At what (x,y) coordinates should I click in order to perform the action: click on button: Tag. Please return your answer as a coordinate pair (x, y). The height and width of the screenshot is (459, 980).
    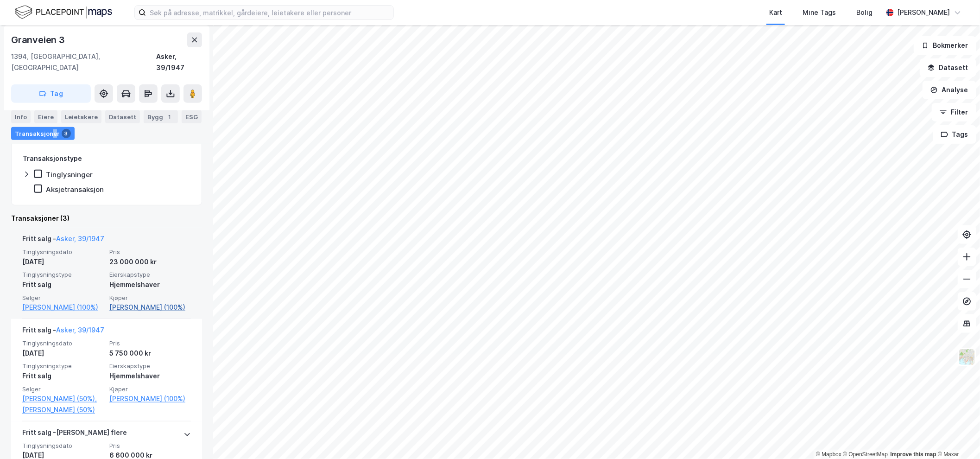
    Looking at the image, I should click on (51, 94).